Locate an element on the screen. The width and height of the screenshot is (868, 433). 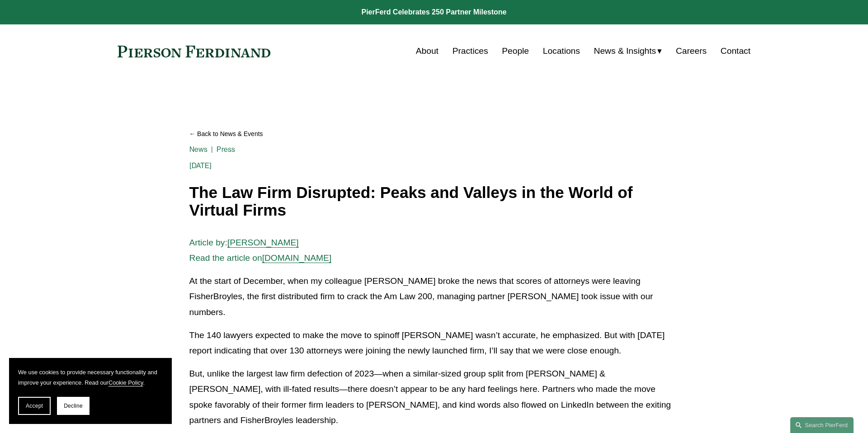
a: About is located at coordinates (427, 51).